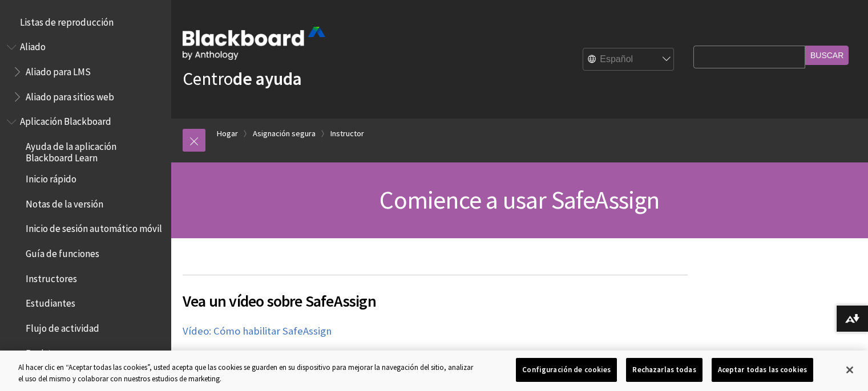  I want to click on button: Rechazarlas todas, so click(664, 370).